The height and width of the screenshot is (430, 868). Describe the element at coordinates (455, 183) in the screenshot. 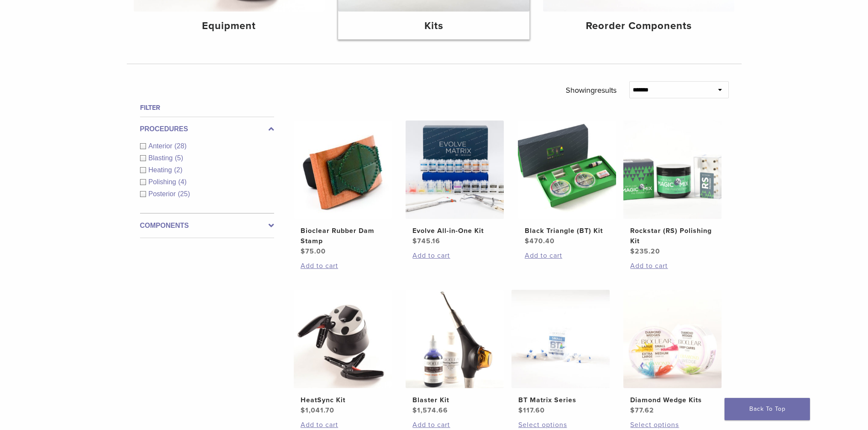

I see `a: Evolve All-in-One KitEvolve All-in-One Kit $745.16` at that location.